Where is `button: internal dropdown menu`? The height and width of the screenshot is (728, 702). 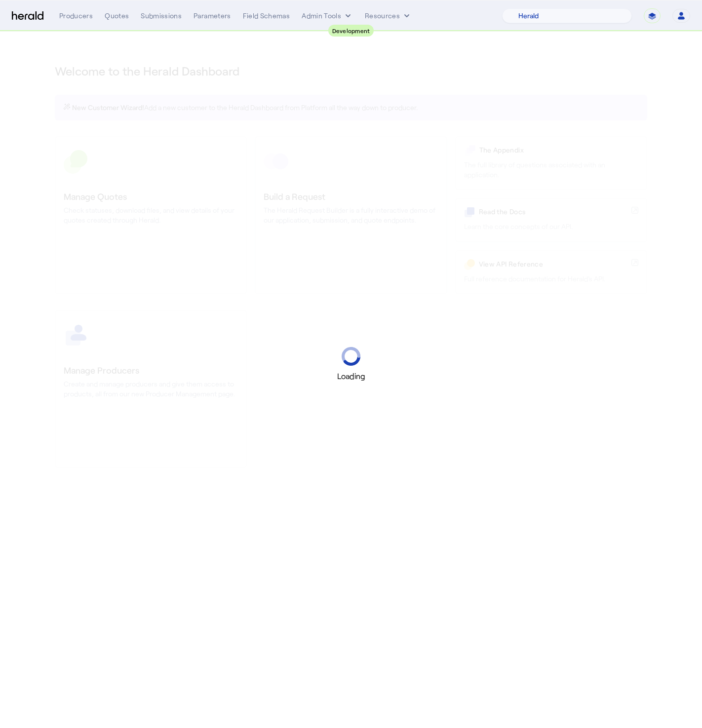
button: internal dropdown menu is located at coordinates (327, 16).